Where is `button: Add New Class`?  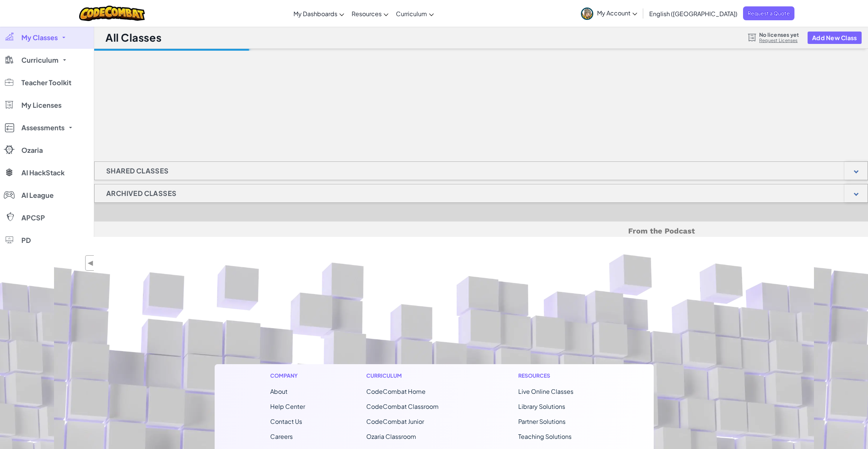
button: Add New Class is located at coordinates (835, 38).